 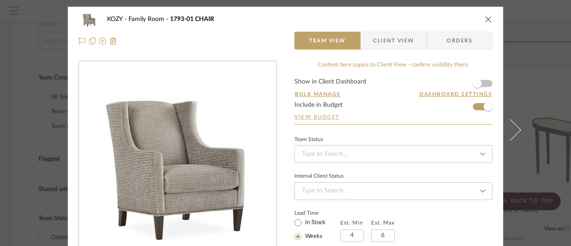 I want to click on span: KOZY, so click(x=118, y=19).